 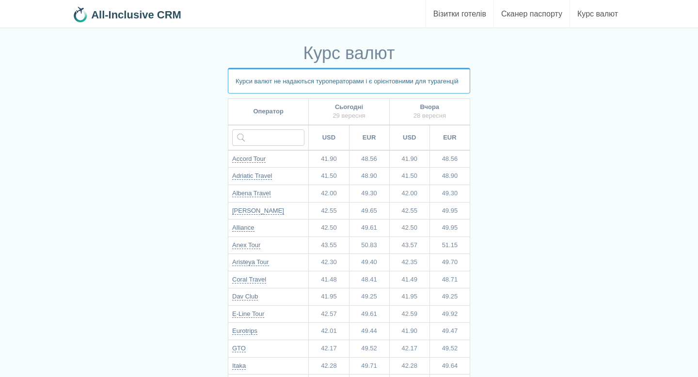 I want to click on th: Оператор, so click(x=268, y=111).